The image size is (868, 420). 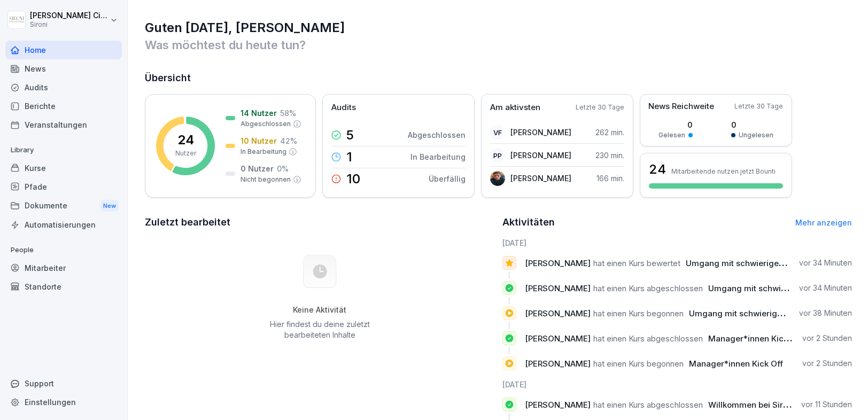 What do you see at coordinates (636, 263) in the screenshot?
I see `span: hat einen Kurs bewertet` at bounding box center [636, 263].